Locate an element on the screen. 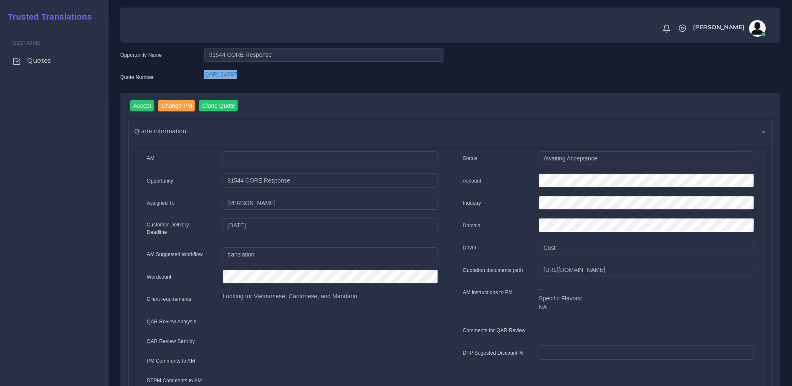  label: AM is located at coordinates (151, 158).